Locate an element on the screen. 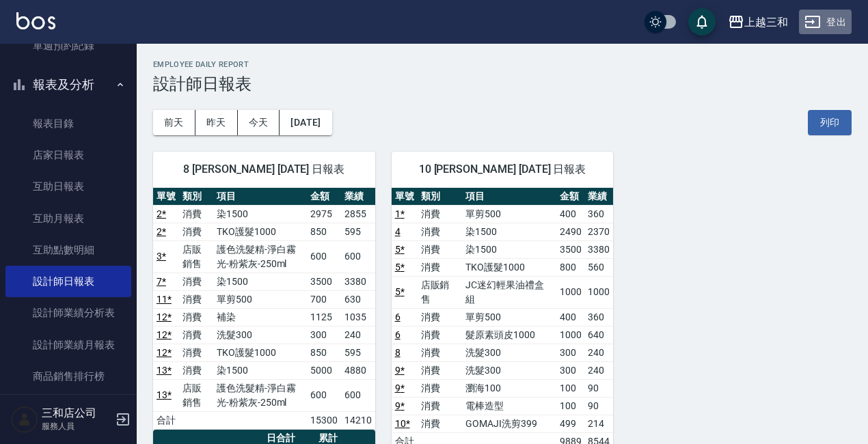  td: 2975 is located at coordinates (324, 213).